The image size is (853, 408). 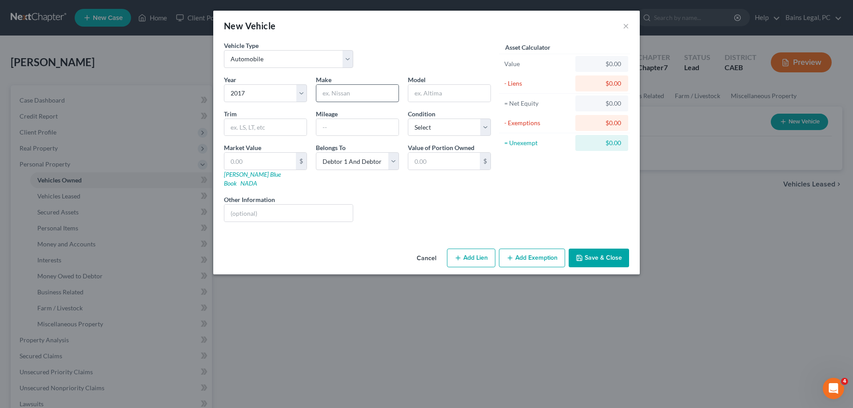 I want to click on span: Belongs To, so click(x=330, y=147).